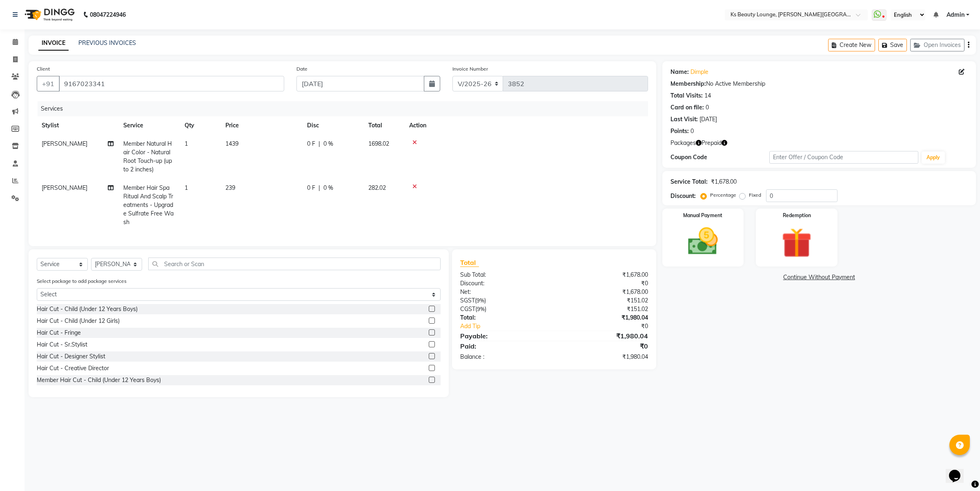 This screenshot has width=980, height=491. Describe the element at coordinates (470, 262) in the screenshot. I see `span: Total` at that location.